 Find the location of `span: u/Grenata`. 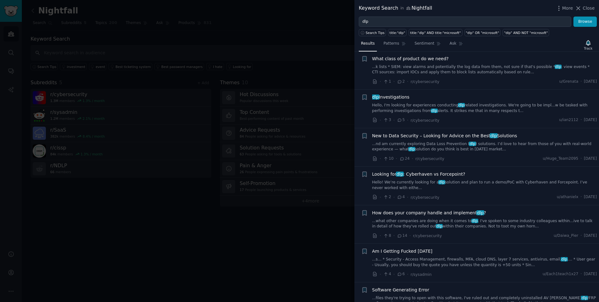

span: u/Grenata is located at coordinates (568, 82).